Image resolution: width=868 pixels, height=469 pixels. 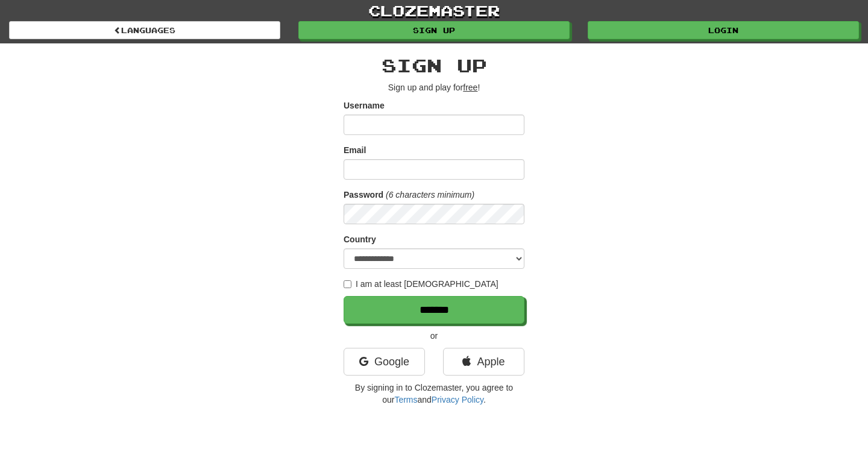 I want to click on a: Apple, so click(x=483, y=362).